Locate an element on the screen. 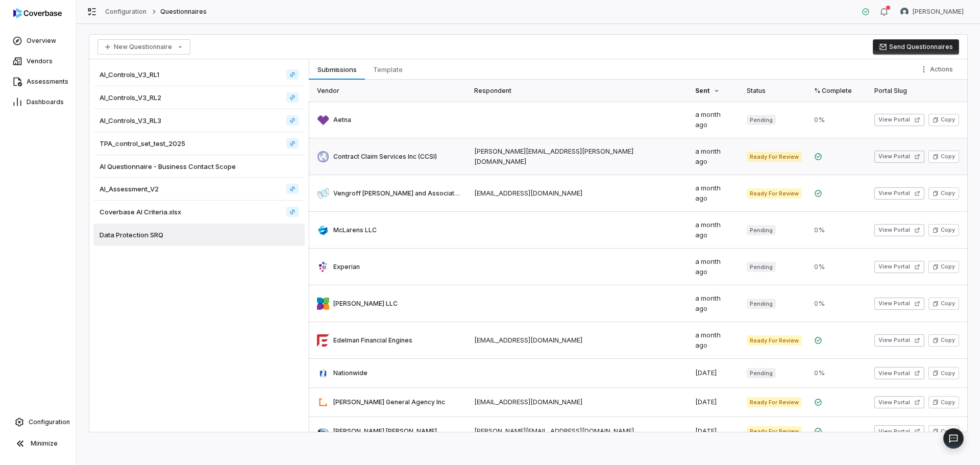  div: Respondent is located at coordinates (578, 90).